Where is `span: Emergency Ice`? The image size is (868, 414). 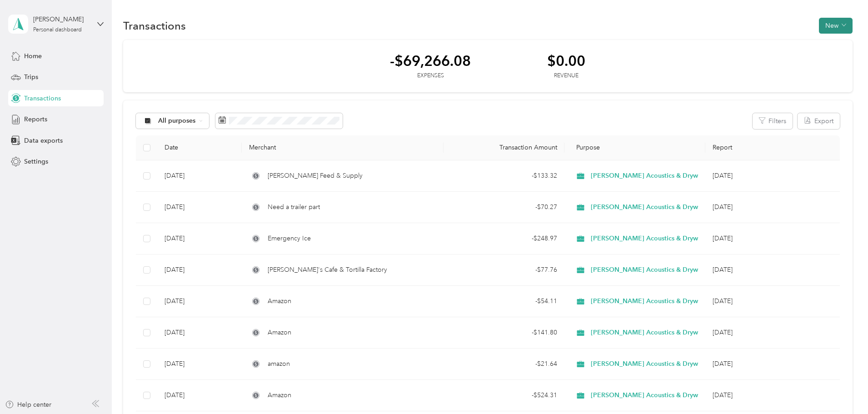
span: Emergency Ice is located at coordinates (289, 238).